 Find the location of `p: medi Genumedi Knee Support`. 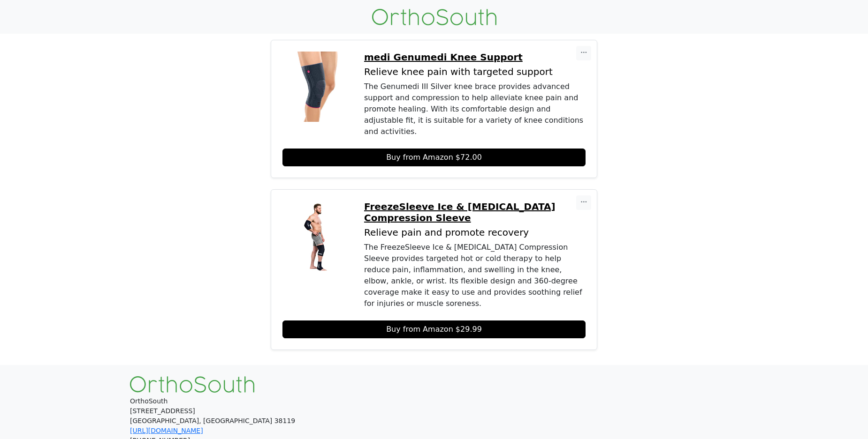

p: medi Genumedi Knee Support is located at coordinates (475, 57).